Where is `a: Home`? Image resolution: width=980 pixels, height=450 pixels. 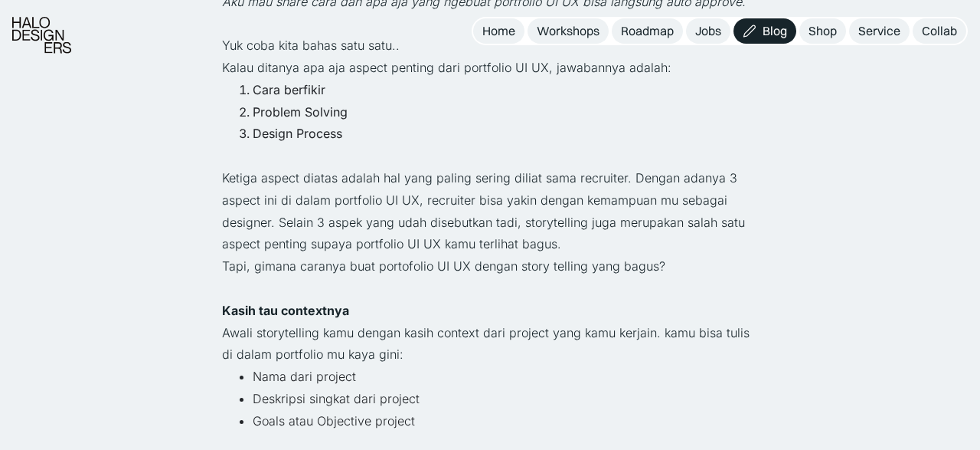 a: Home is located at coordinates (499, 31).